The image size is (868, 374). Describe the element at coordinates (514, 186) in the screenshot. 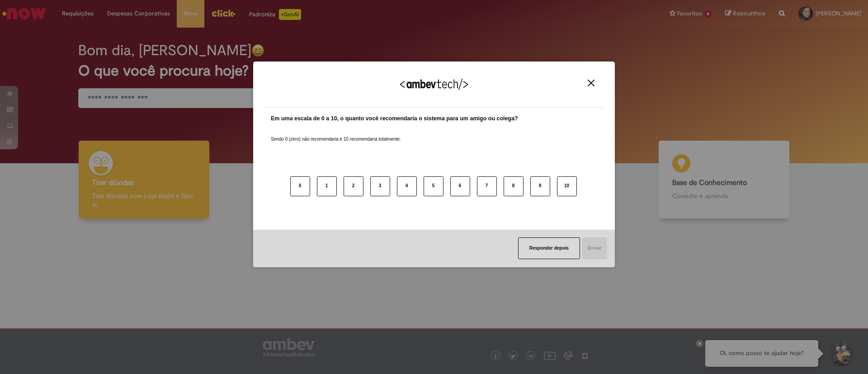

I see `button: 8` at that location.